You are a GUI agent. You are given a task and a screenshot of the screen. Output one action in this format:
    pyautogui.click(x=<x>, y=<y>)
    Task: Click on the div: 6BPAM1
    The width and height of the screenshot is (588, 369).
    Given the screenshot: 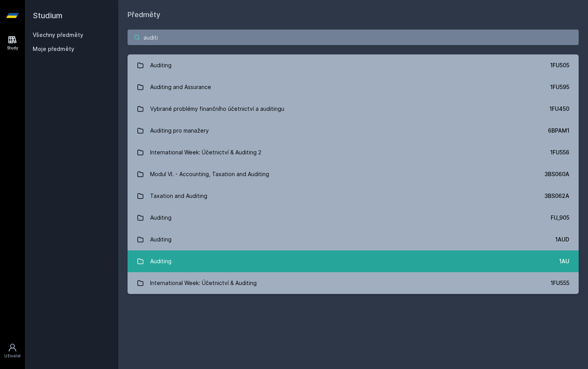 What is the action you would take?
    pyautogui.click(x=558, y=131)
    